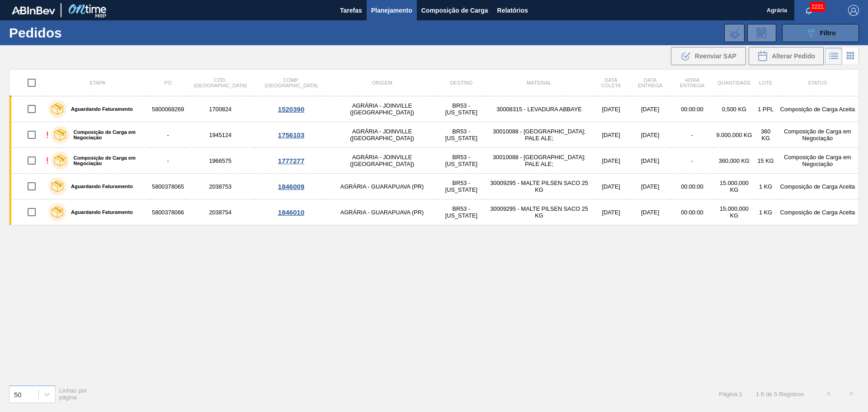 The width and height of the screenshot is (868, 412). I want to click on span: Destino, so click(461, 83).